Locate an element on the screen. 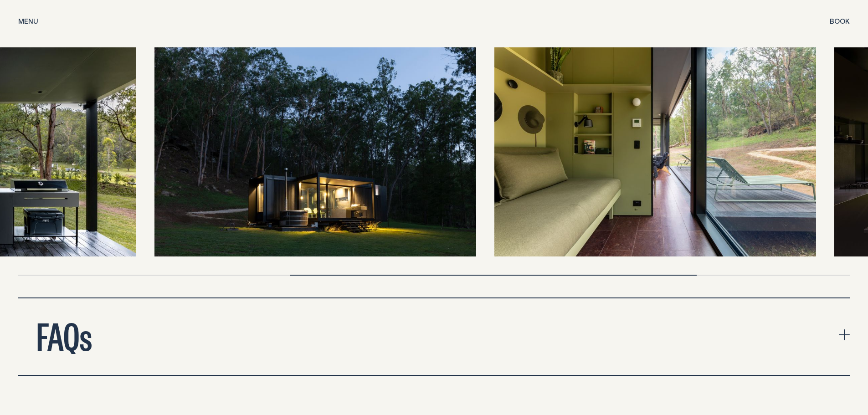 Image resolution: width=868 pixels, height=415 pixels. button: show menu is located at coordinates (29, 22).